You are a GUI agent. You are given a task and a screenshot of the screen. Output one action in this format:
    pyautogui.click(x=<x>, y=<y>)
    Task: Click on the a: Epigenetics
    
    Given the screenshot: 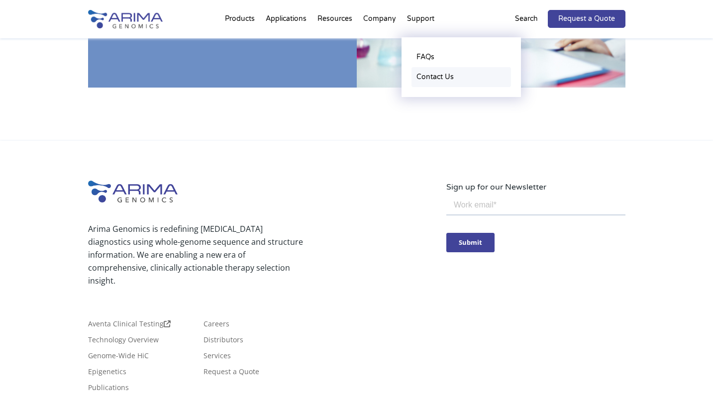 What is the action you would take?
    pyautogui.click(x=107, y=374)
    